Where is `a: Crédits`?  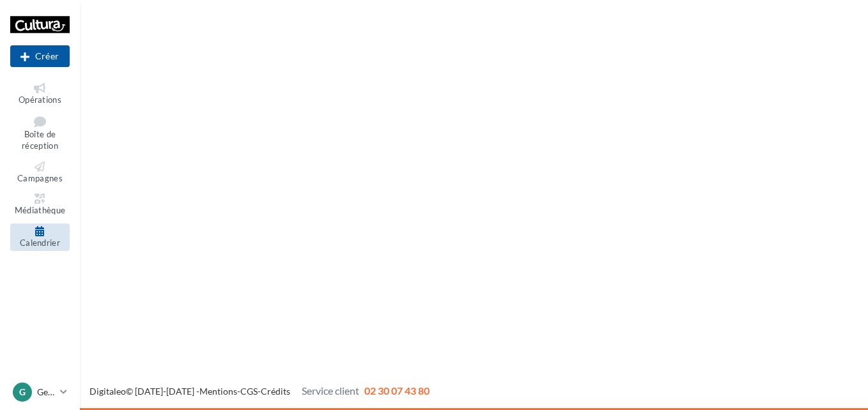 a: Crédits is located at coordinates (275, 391).